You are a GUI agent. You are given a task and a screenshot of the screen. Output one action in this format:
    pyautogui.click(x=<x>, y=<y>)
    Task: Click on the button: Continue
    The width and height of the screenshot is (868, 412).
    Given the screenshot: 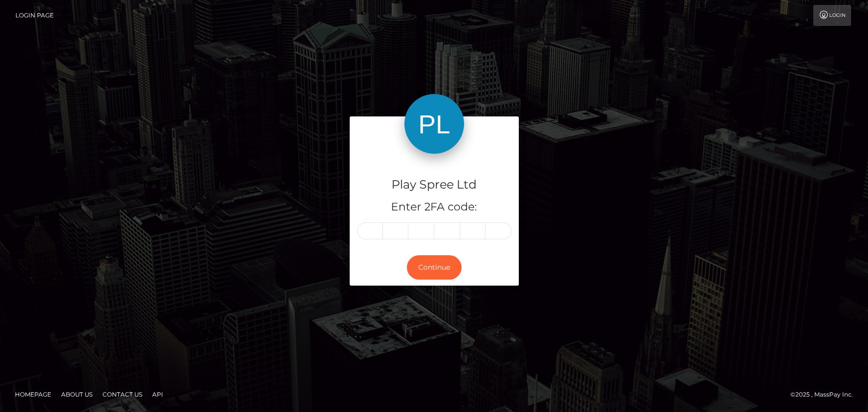 What is the action you would take?
    pyautogui.click(x=434, y=267)
    